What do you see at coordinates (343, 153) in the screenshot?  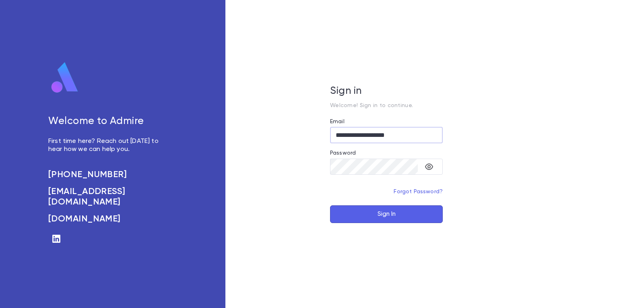 I see `label: Password` at bounding box center [343, 153].